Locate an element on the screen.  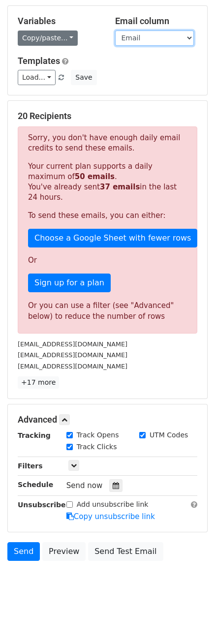
strong: Filters is located at coordinates (30, 466).